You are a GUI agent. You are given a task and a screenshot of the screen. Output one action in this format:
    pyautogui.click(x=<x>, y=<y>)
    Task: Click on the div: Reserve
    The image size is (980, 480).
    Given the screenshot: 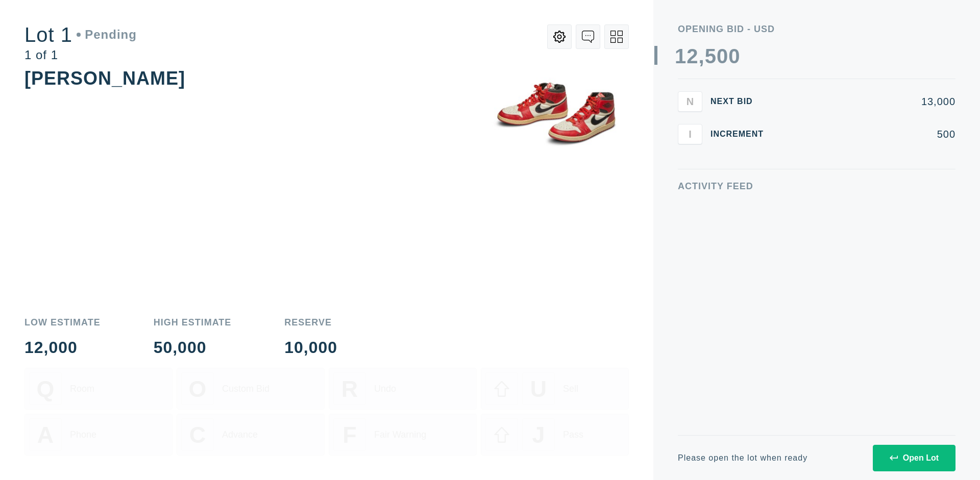 What is the action you would take?
    pyautogui.click(x=311, y=323)
    